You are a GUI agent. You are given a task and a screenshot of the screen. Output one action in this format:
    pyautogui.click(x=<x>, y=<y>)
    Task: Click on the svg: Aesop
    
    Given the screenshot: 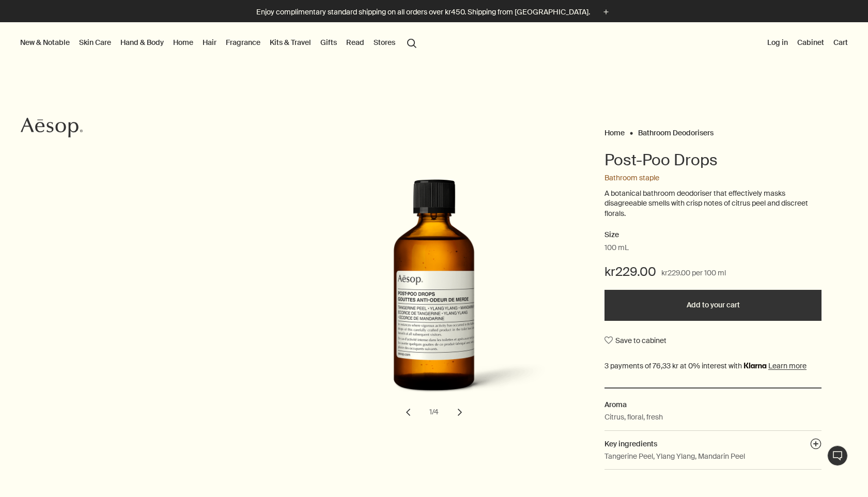 What is the action you would take?
    pyautogui.click(x=52, y=128)
    